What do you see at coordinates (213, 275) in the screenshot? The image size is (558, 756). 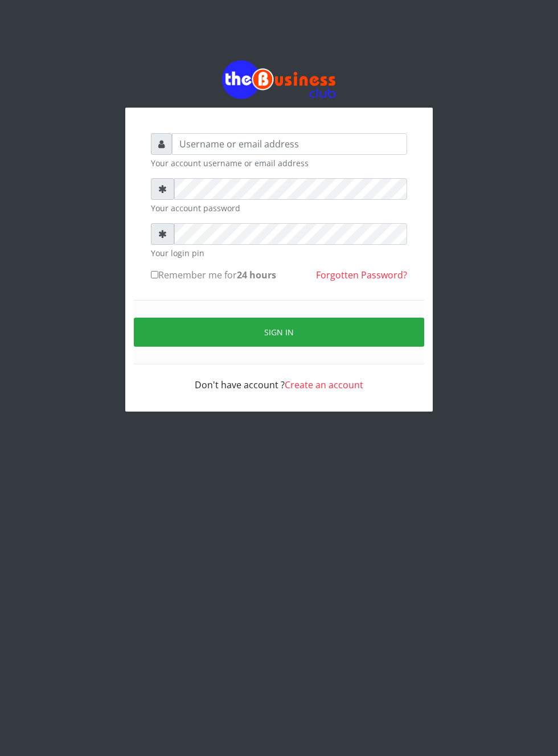 I see `label: Remember me for` at bounding box center [213, 275].